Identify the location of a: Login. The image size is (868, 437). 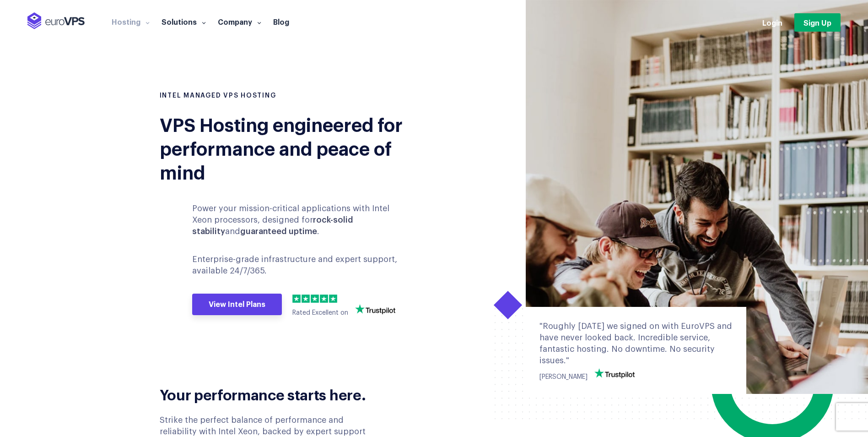
(772, 23).